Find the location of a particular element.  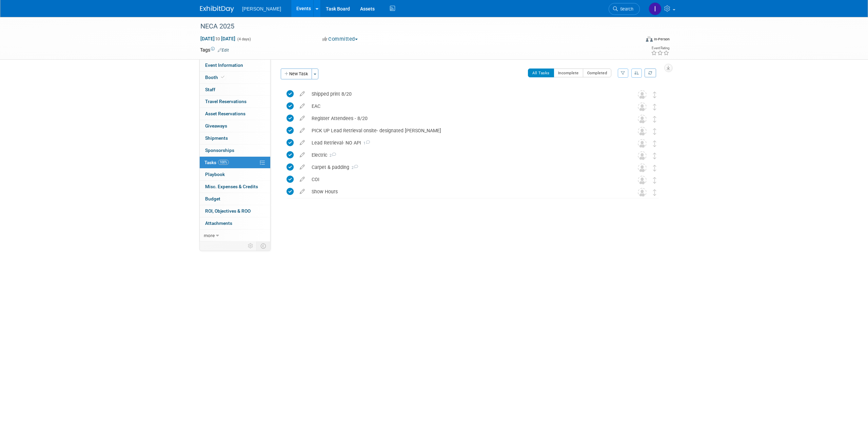

div: Show Hours is located at coordinates (466, 191).